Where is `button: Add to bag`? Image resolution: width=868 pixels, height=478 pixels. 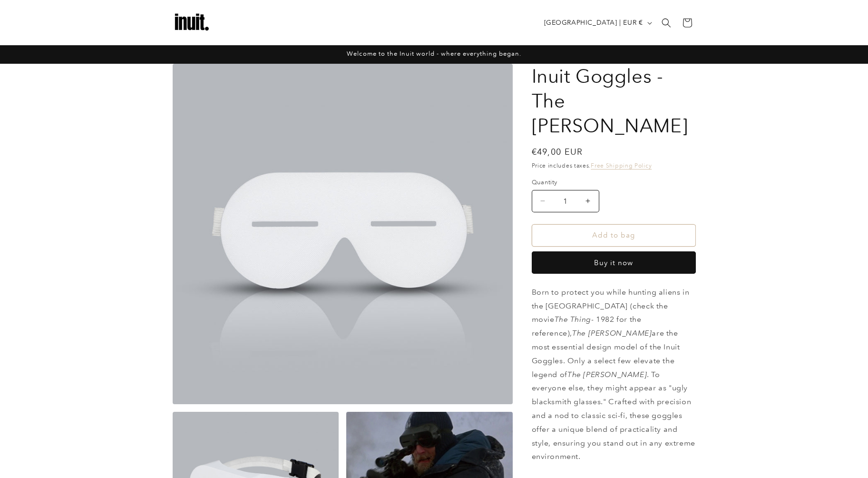 button: Add to bag is located at coordinates (613, 235).